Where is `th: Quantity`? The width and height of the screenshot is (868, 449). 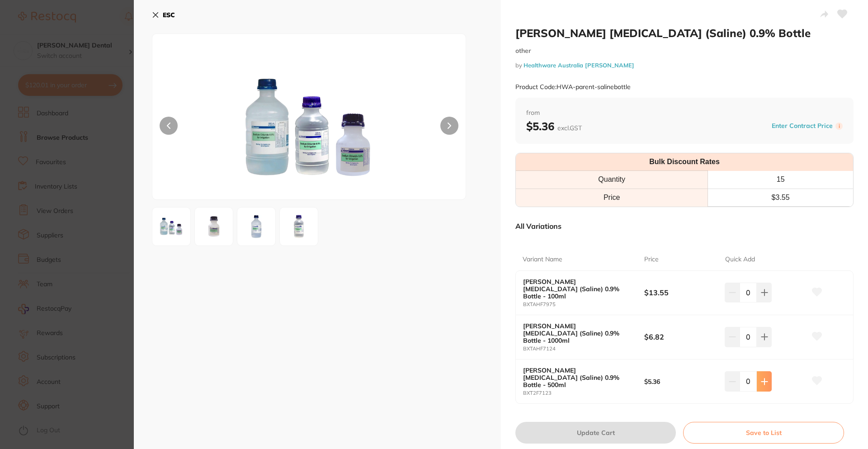 th: Quantity is located at coordinates (612, 179).